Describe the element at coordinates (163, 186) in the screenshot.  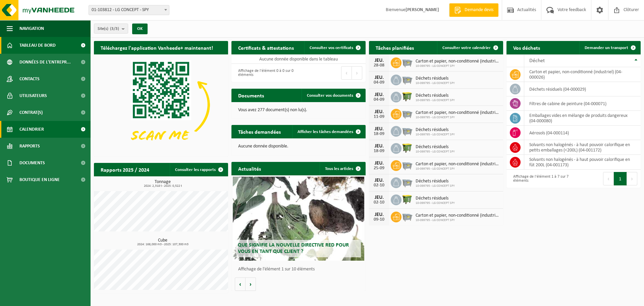
I see `span: 2024: 2,318 t - 2025: 0,522 t` at that location.